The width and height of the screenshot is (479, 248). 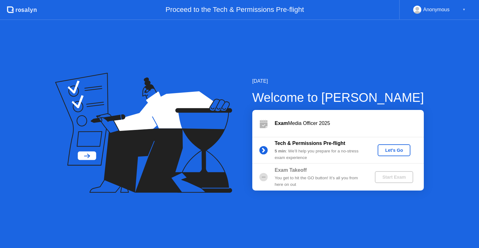 What do you see at coordinates (394, 150) in the screenshot?
I see `div: Let's Go` at bounding box center [394, 150].